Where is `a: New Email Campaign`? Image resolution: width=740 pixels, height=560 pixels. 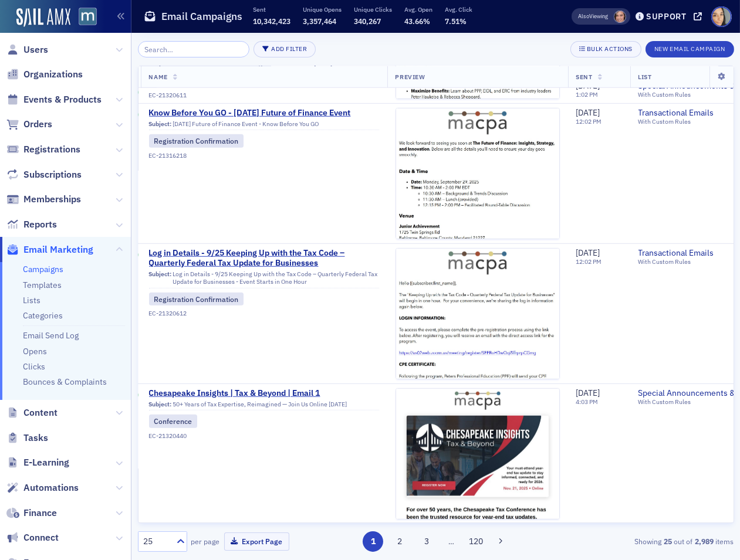
a: New Email Campaign is located at coordinates (689, 48).